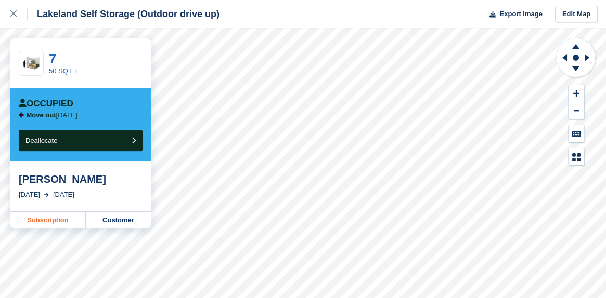 This screenshot has height=298, width=606. Describe the element at coordinates (41, 140) in the screenshot. I see `span: Deallocate` at that location.